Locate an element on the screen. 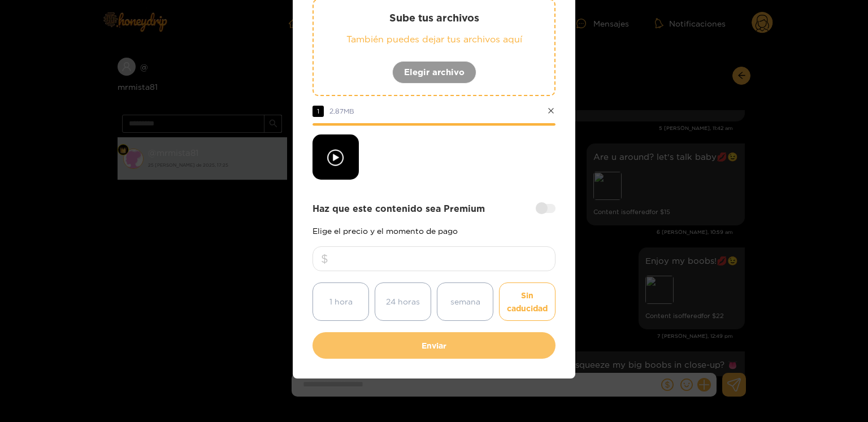 The width and height of the screenshot is (868, 422). button: Elegir archivo is located at coordinates (434, 73).